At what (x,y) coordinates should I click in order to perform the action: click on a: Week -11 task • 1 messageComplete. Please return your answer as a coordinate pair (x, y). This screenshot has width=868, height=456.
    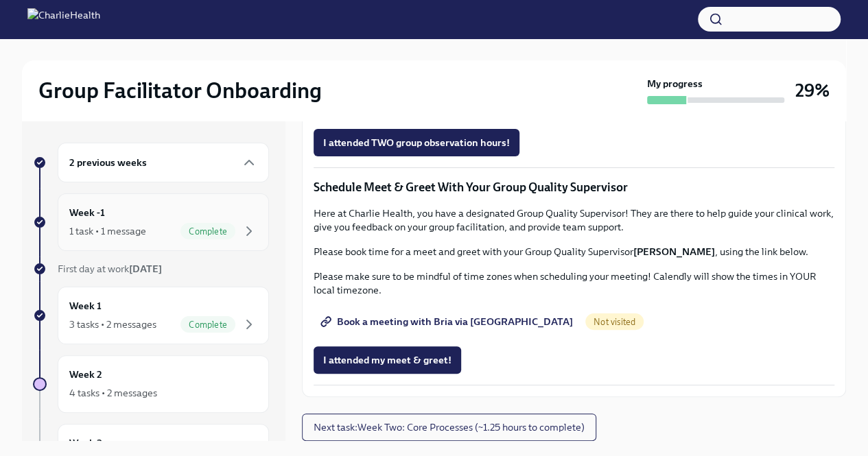
    Looking at the image, I should click on (151, 222).